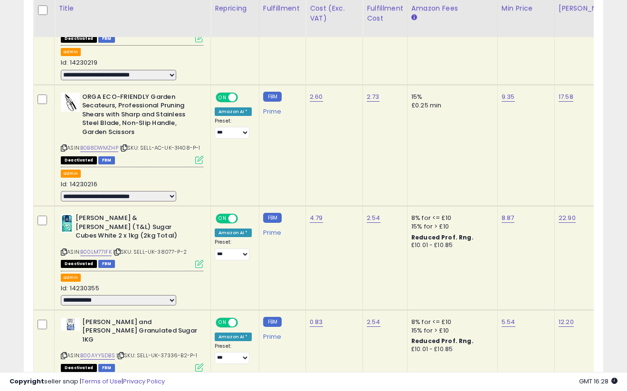 Image resolution: width=627 pixels, height=391 pixels. I want to click on a: 5.54, so click(508, 322).